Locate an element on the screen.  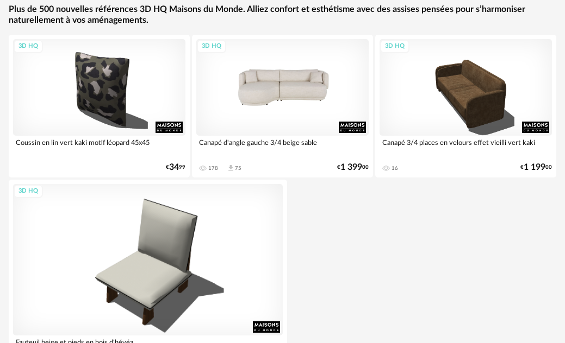
div: 178 is located at coordinates (213, 168).